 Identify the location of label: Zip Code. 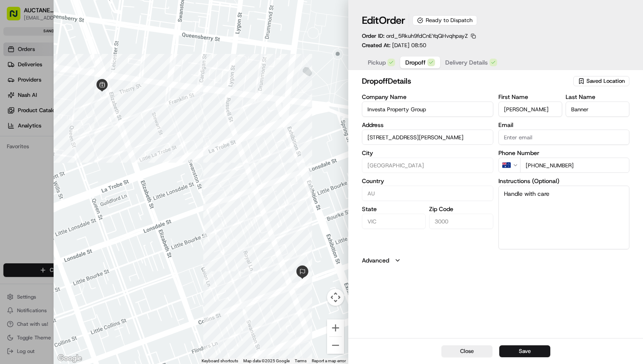
(461, 209).